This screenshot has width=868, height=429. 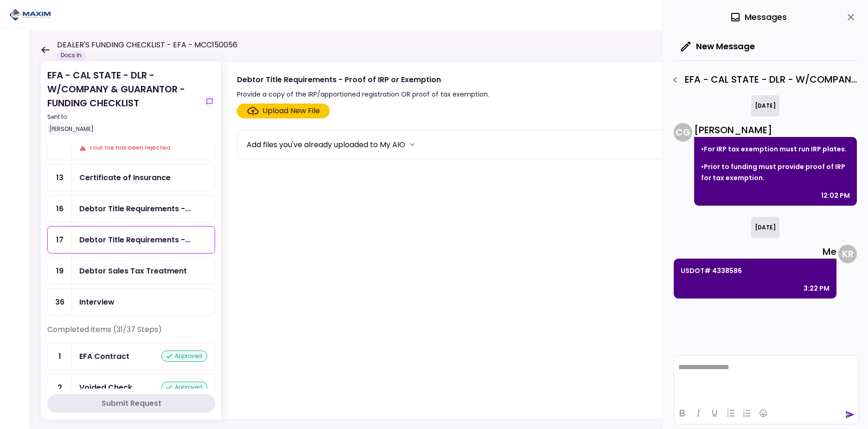 I want to click on div: Debtor Title Requirements - Proof of IRP or ExemptionProvide a copy of the IRP/apportioned regist..., so click(x=536, y=241).